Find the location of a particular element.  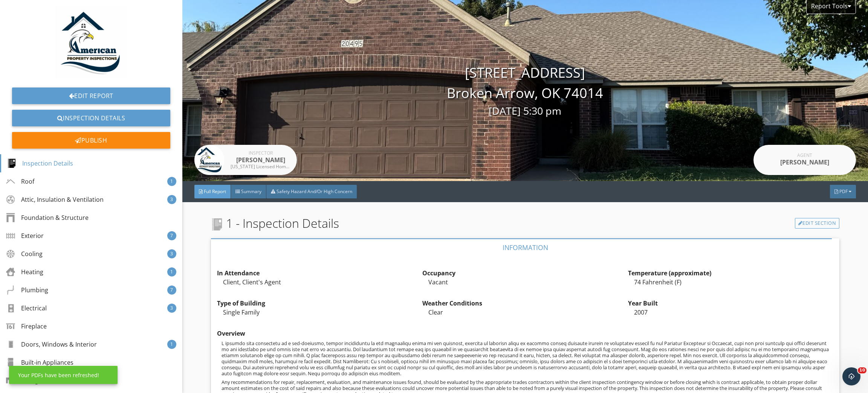

div: Cooling is located at coordinates (24, 254).